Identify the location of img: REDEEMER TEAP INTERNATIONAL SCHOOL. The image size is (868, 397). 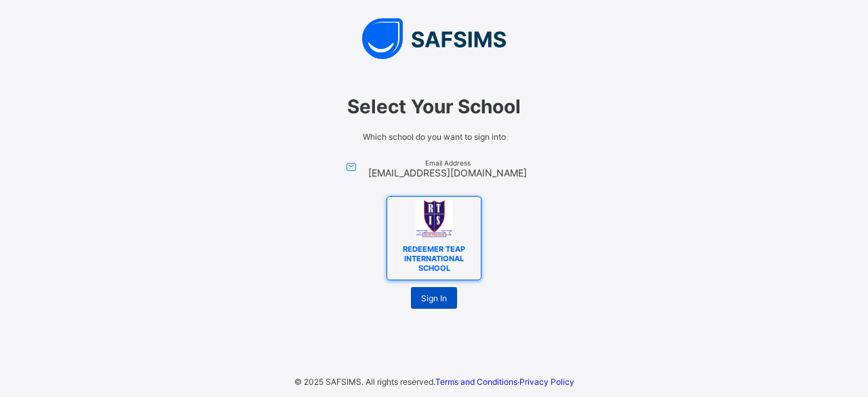
(434, 218).